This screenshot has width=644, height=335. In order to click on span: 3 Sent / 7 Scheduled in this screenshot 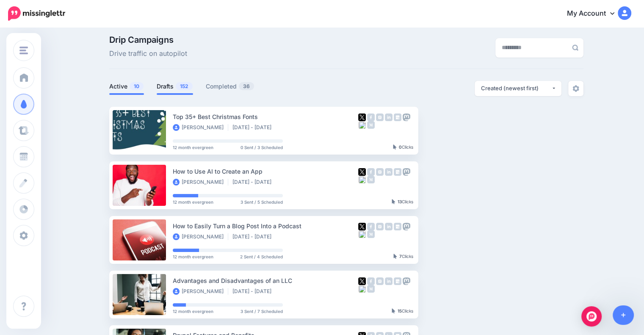, I will do `click(262, 312)`.